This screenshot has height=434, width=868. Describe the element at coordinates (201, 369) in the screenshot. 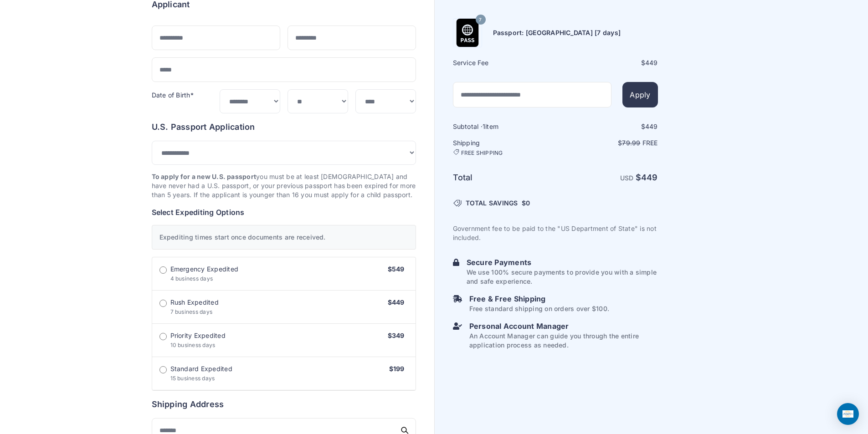

I see `span: Standard Expedited` at that location.